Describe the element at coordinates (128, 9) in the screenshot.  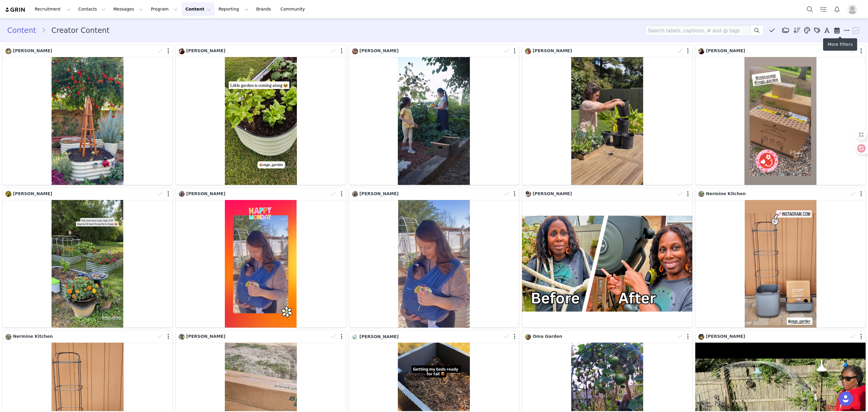
I see `button: Messages` at that location.